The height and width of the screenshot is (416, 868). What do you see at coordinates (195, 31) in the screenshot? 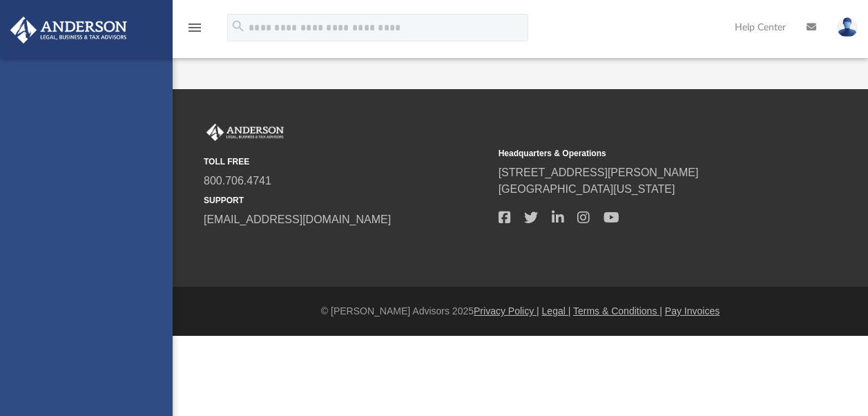
I see `a: menu` at bounding box center [195, 31].